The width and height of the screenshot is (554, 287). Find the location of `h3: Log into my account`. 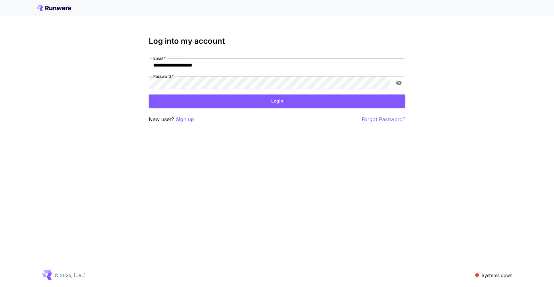

h3: Log into my account is located at coordinates (277, 41).